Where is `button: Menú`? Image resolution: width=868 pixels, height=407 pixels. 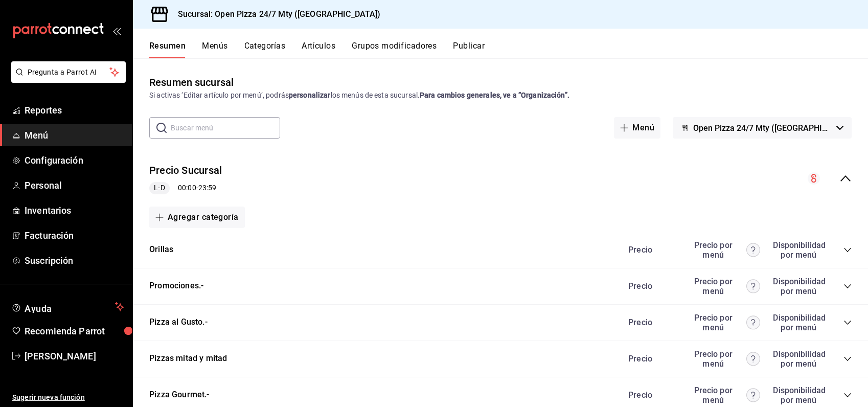 button: Menú is located at coordinates (637, 128).